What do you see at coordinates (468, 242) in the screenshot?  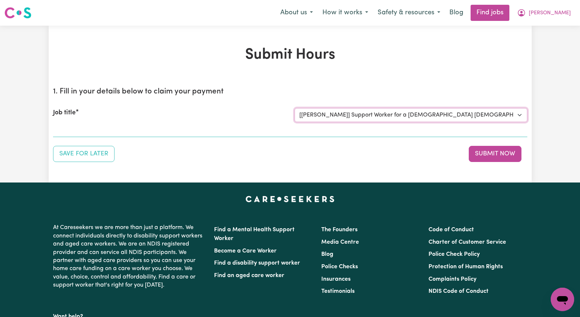 I see `a: Charter of Customer Service` at bounding box center [468, 242].